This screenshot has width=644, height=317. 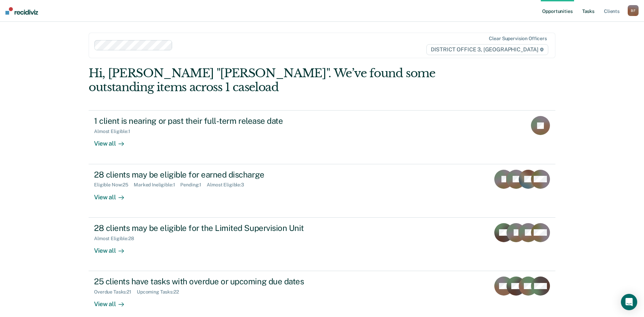 What do you see at coordinates (213, 281) in the screenshot?
I see `div: 25 clients have tasks with overdue or upcoming due dates` at bounding box center [213, 281].